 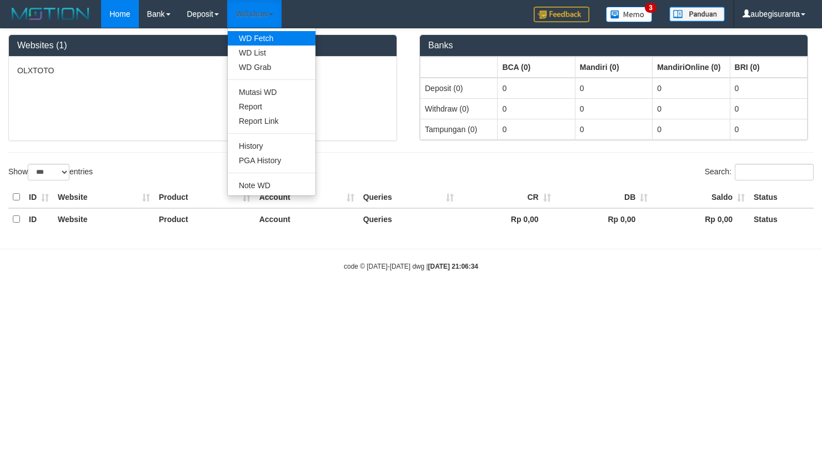 I want to click on th: CR, so click(x=506, y=197).